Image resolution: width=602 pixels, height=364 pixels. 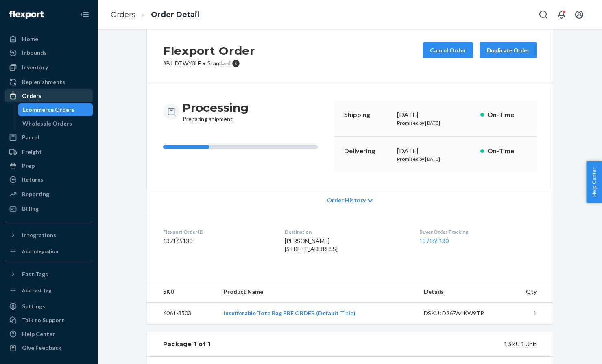 I want to click on th: Product Name, so click(x=317, y=292).